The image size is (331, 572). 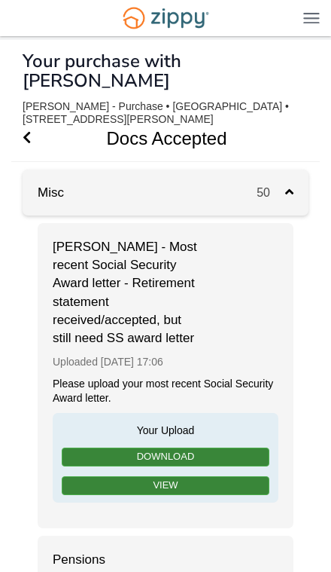 I want to click on a: View, so click(x=166, y=485).